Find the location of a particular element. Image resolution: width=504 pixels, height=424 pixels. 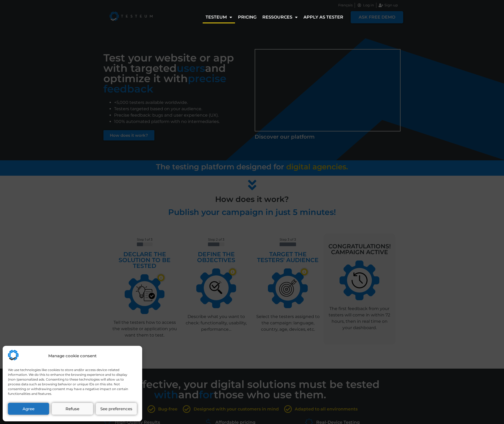

a: Ressources is located at coordinates (280, 17).